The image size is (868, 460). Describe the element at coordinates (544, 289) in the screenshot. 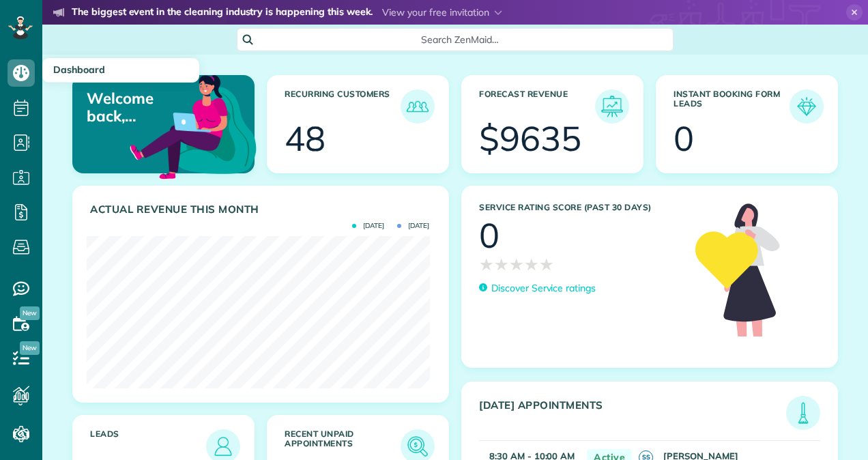

I see `p: Discover Service ratings` at that location.